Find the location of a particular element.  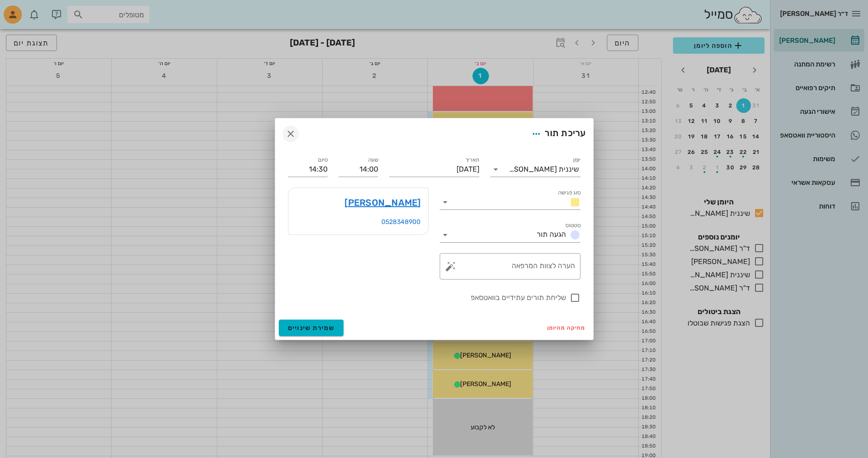

span: שמירת שינויים is located at coordinates (311, 328).